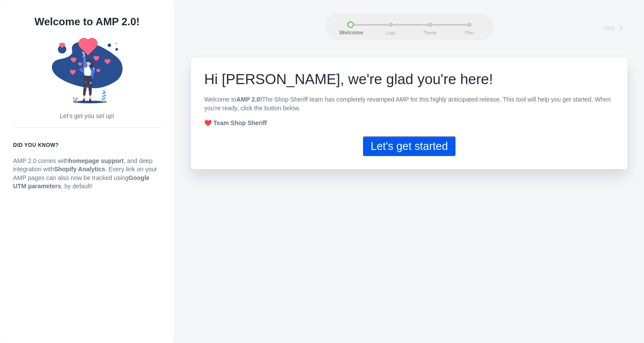 This screenshot has width=644, height=343. Describe the element at coordinates (96, 161) in the screenshot. I see `strong: homepage support` at that location.